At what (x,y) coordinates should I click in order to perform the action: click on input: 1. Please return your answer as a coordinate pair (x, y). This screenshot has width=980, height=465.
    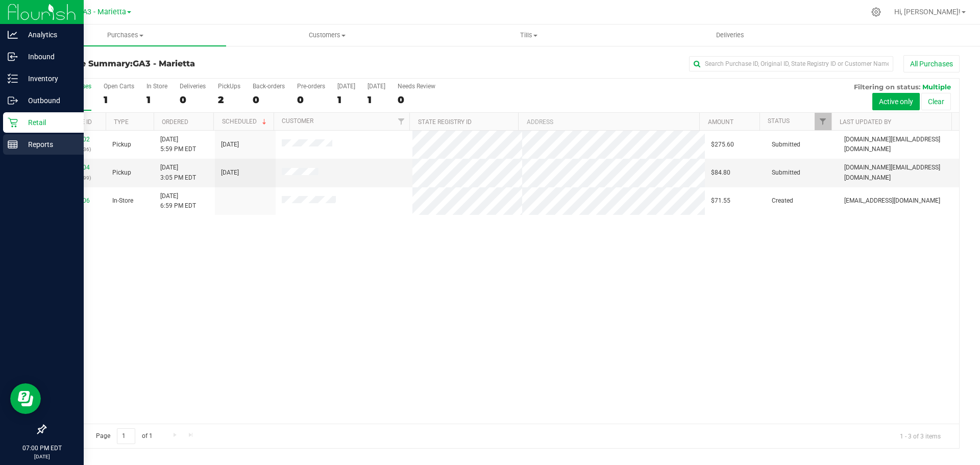
    Looking at the image, I should click on (126, 436).